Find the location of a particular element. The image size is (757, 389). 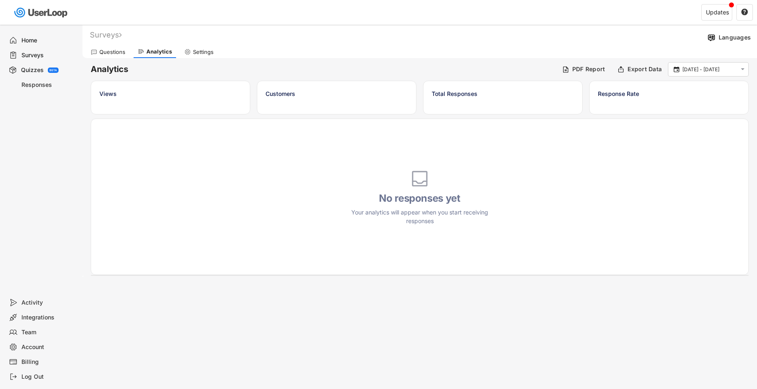

div: Responses is located at coordinates (49, 85).